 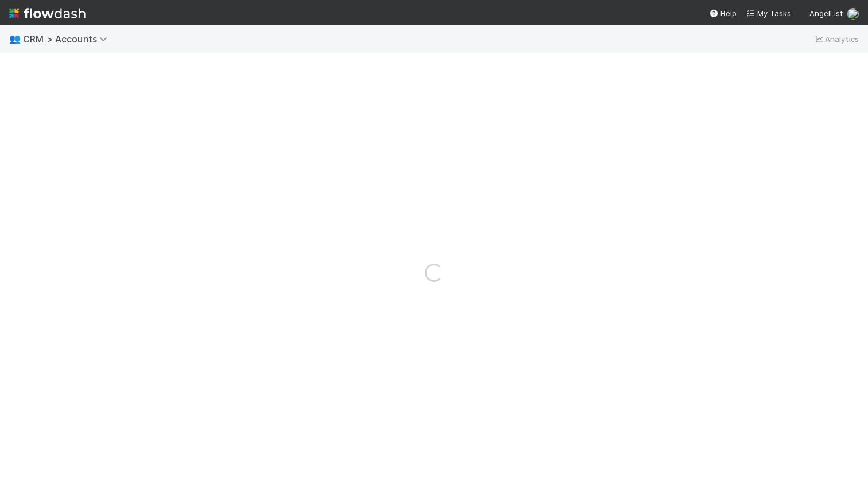 I want to click on a: My Tasks, so click(x=768, y=13).